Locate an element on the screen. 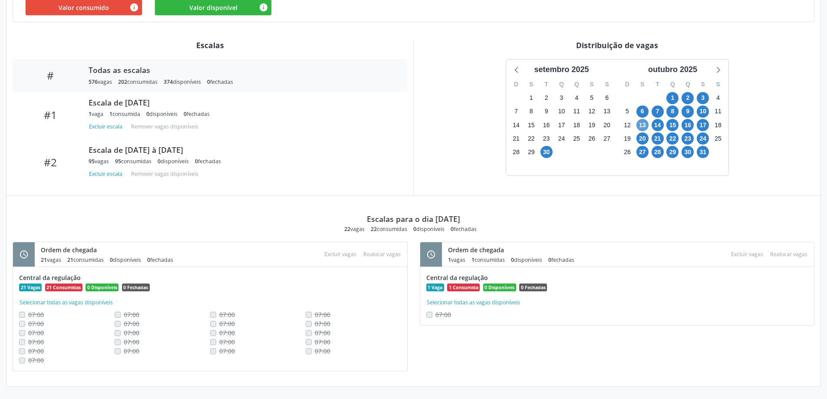 The height and width of the screenshot is (399, 827). span: sexta-feira, 26 de setembro de 2025 is located at coordinates (592, 138).